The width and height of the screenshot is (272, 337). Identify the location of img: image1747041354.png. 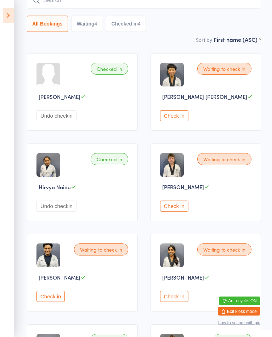
(48, 256).